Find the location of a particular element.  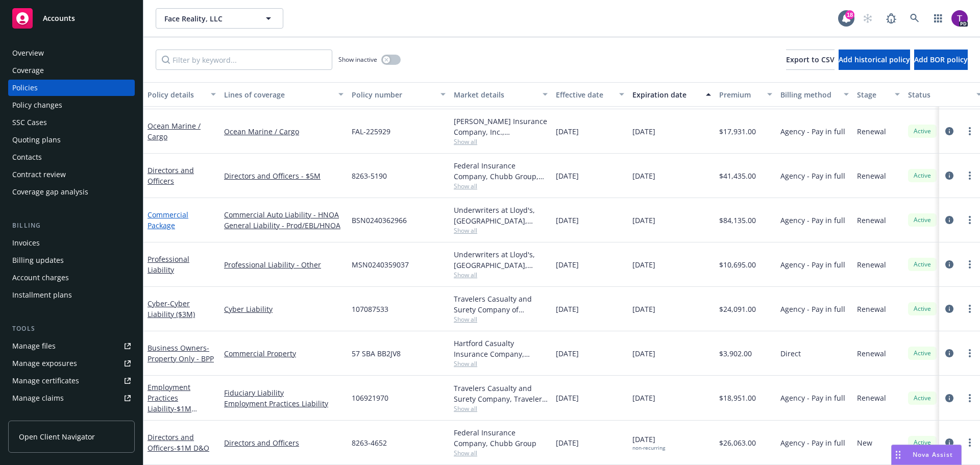

span: 106921970 is located at coordinates (370, 398).